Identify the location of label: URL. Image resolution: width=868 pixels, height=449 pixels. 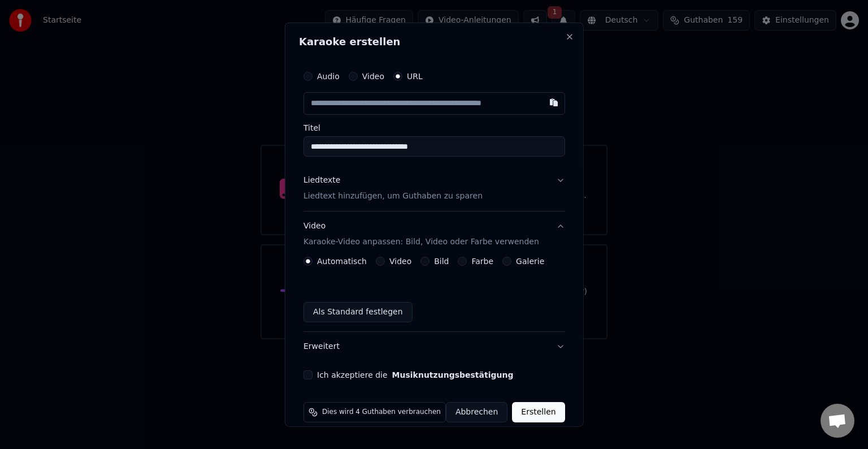
(415, 76).